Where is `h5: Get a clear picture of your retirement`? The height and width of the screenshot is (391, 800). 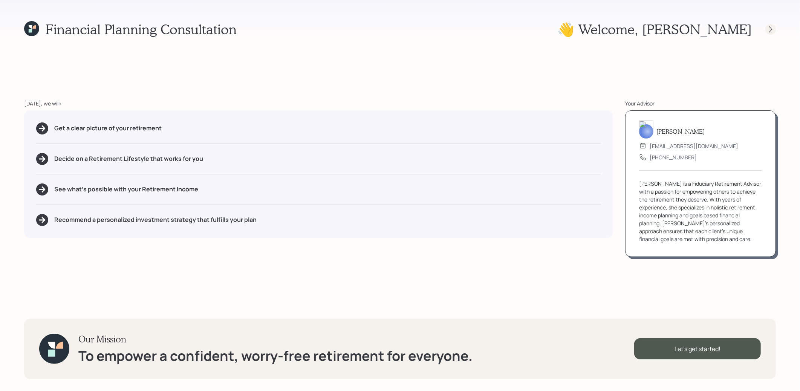
h5: Get a clear picture of your retirement is located at coordinates (108, 128).